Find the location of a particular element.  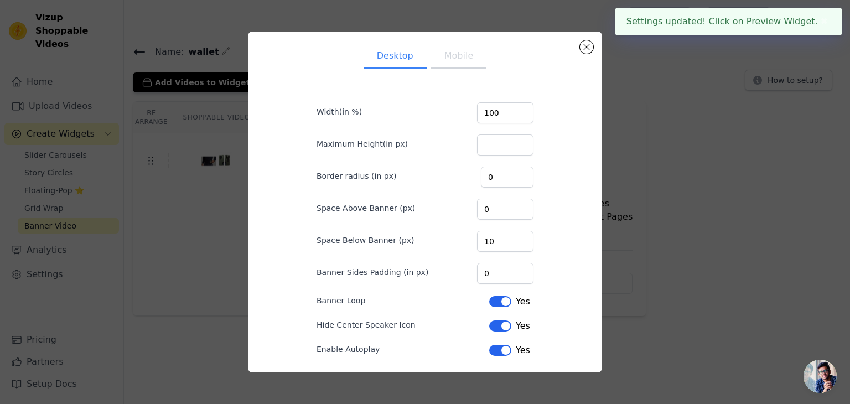

div: Settings updated! Click on Preview Widget. is located at coordinates (728, 22).